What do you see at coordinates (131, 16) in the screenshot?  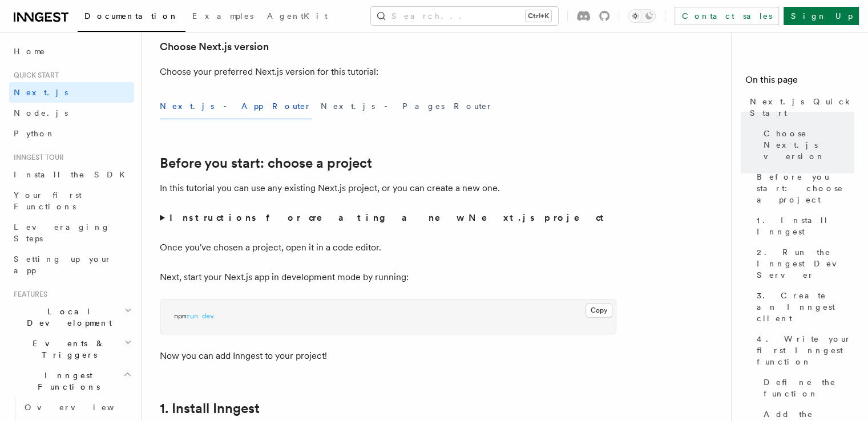 I see `span: Documentation` at bounding box center [131, 16].